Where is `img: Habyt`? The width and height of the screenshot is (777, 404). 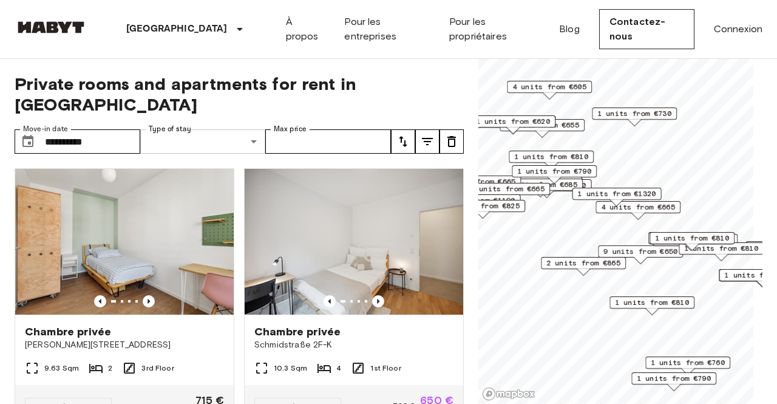 img: Habyt is located at coordinates (51, 27).